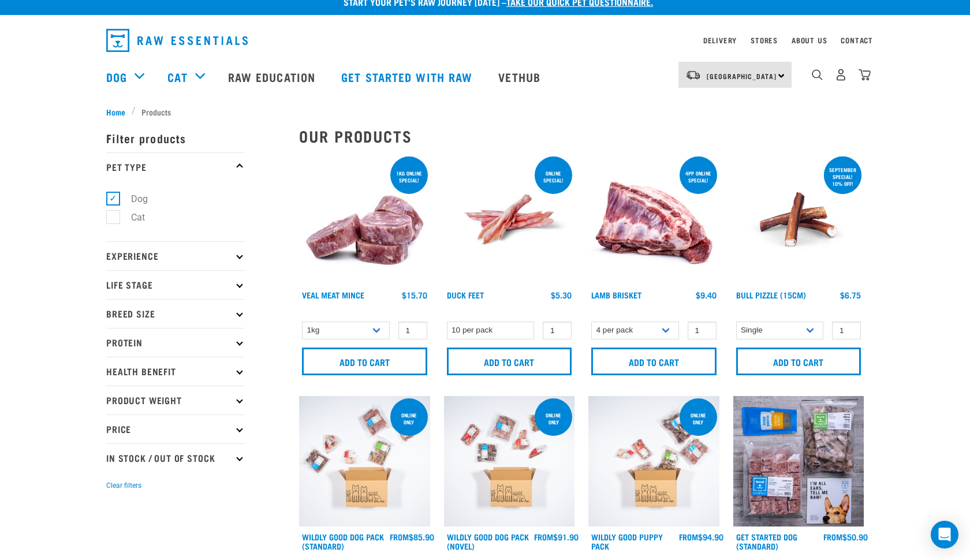 The image size is (970, 560). What do you see at coordinates (175, 371) in the screenshot?
I see `p: Health Benefit` at bounding box center [175, 371].